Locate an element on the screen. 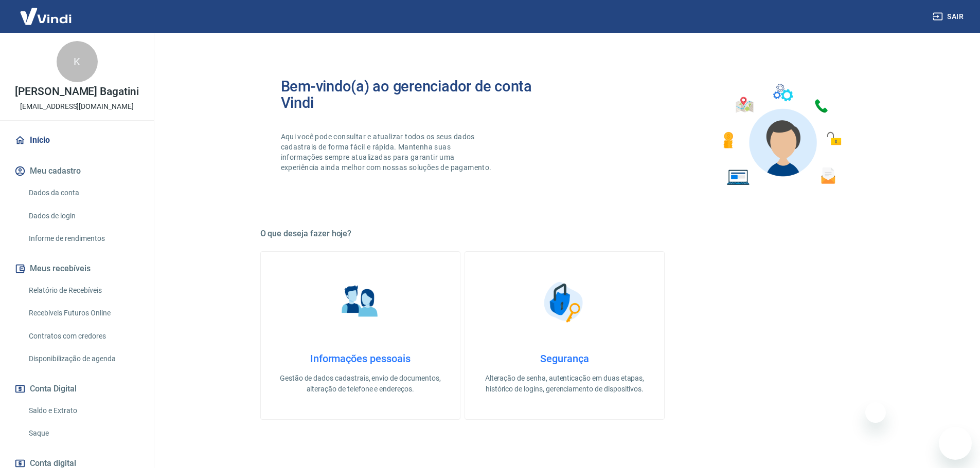 This screenshot has width=980, height=468. a: Dados da conta is located at coordinates (83, 192).